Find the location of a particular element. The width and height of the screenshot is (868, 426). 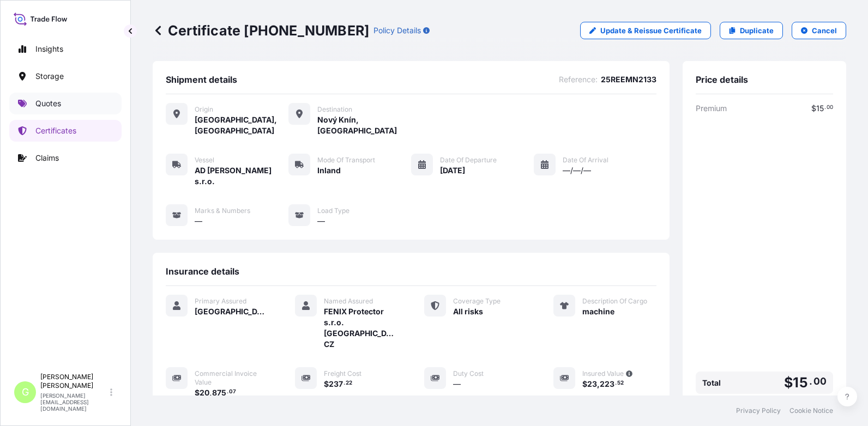

span: Primary Assured is located at coordinates (220, 301).